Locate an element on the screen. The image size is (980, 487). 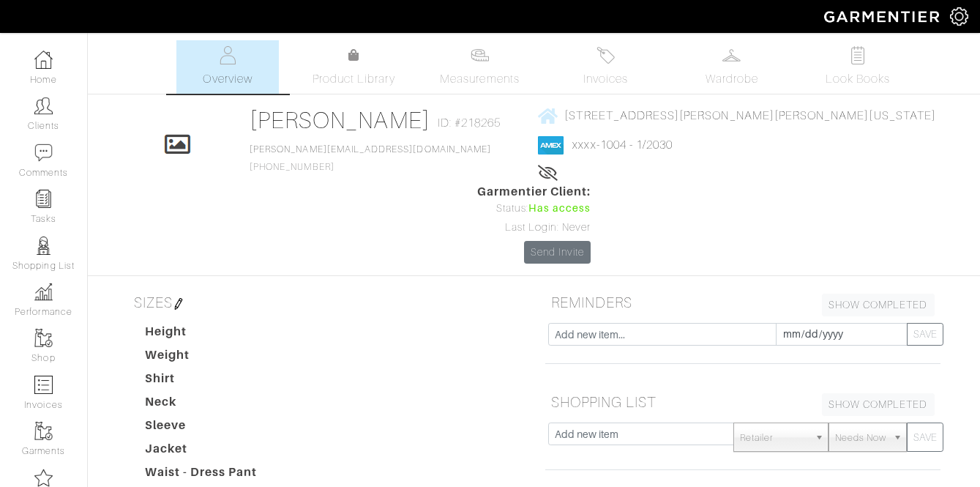
img: companies-icon-14a0f246c7e91f24465de634b560f0151b0cc5c9ce11af5fac52e6d7d6371812.png is located at coordinates (43, 477).